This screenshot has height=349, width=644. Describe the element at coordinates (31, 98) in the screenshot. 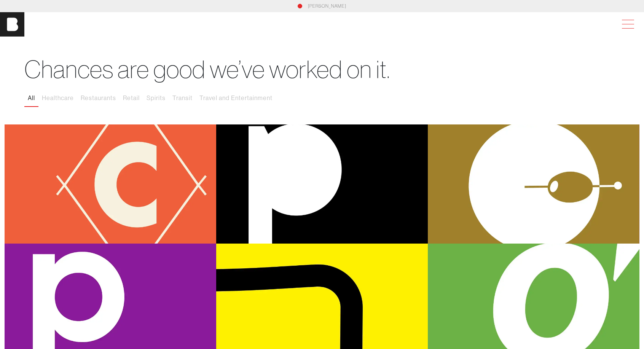

I see `button: All` at that location.